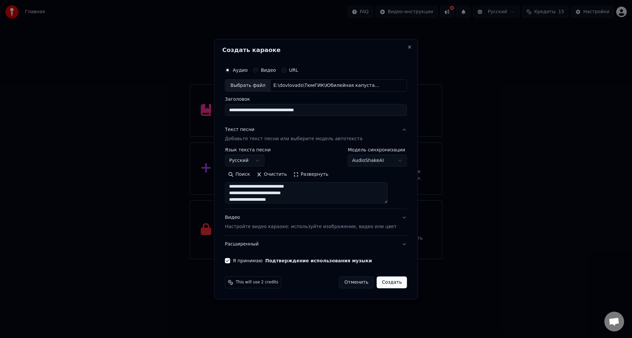 Image resolution: width=632 pixels, height=338 pixels. Describe the element at coordinates (302, 261) in the screenshot. I see `label: Я принимаю` at that location.